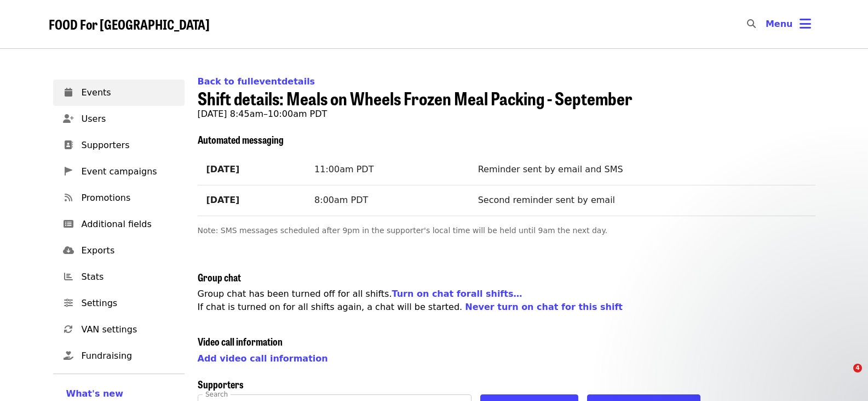 Image resolution: width=868 pixels, height=401 pixels. Describe the element at coordinates (68, 355) in the screenshot. I see `i: hand-holding-heart icon` at that location.